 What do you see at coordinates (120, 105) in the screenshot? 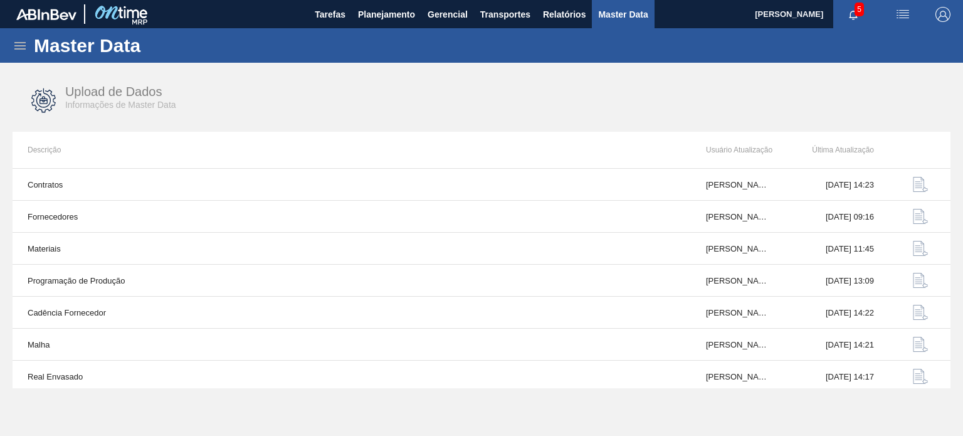
I see `span: Informações de Master Data` at bounding box center [120, 105].